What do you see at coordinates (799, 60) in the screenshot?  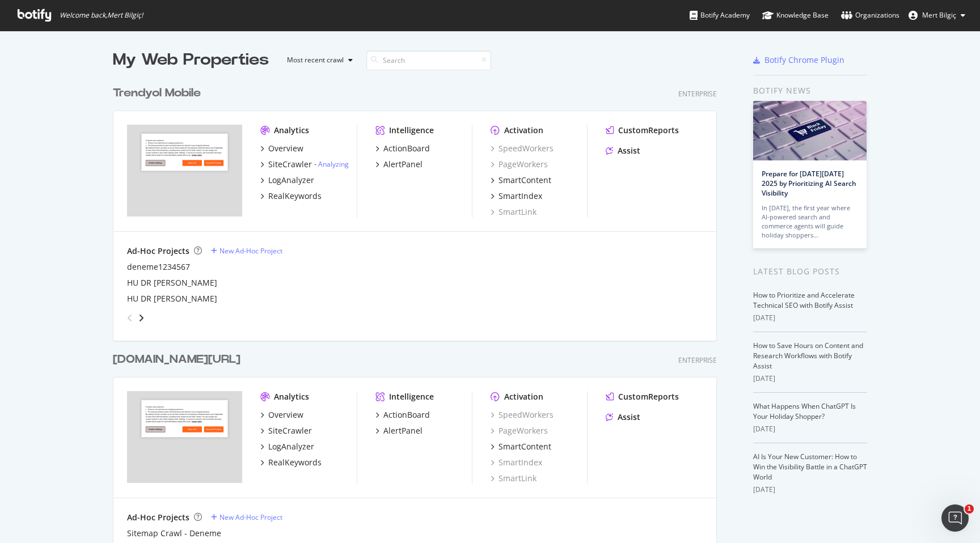 I see `a: Botify Chrome Plugin` at bounding box center [799, 60].